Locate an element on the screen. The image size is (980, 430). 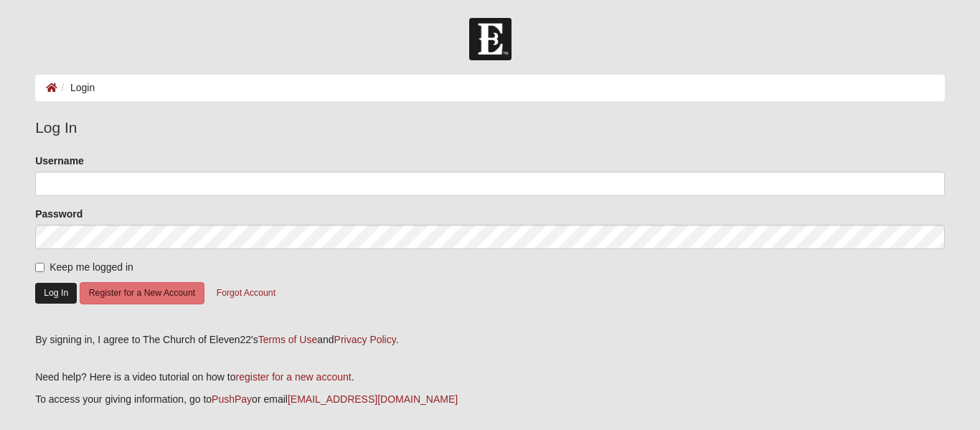
a: Privacy Policy is located at coordinates (366, 340).